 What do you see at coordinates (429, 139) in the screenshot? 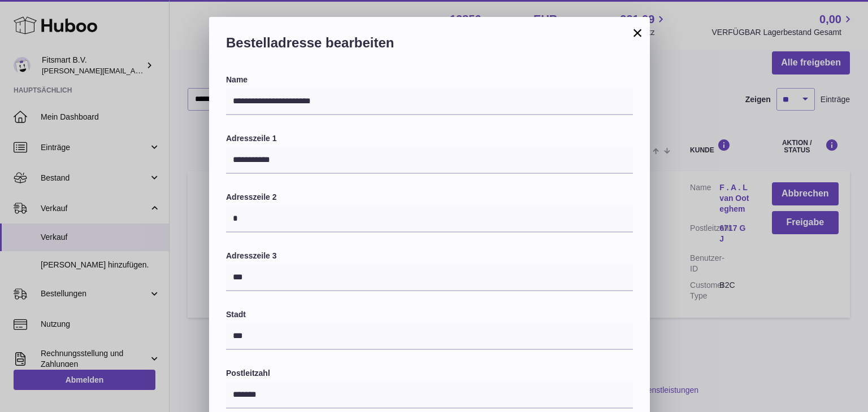
I see `label: Adresszeile 1` at bounding box center [429, 139].